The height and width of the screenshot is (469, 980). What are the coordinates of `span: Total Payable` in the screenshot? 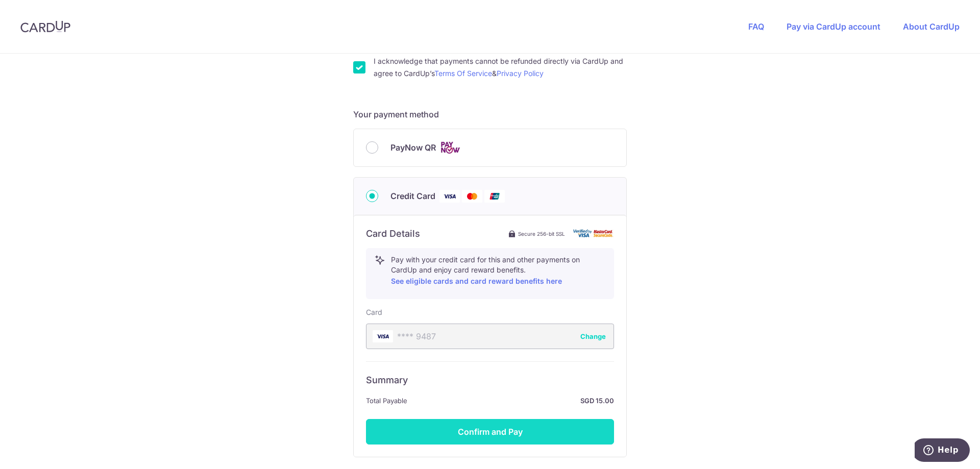 It's located at (387, 401).